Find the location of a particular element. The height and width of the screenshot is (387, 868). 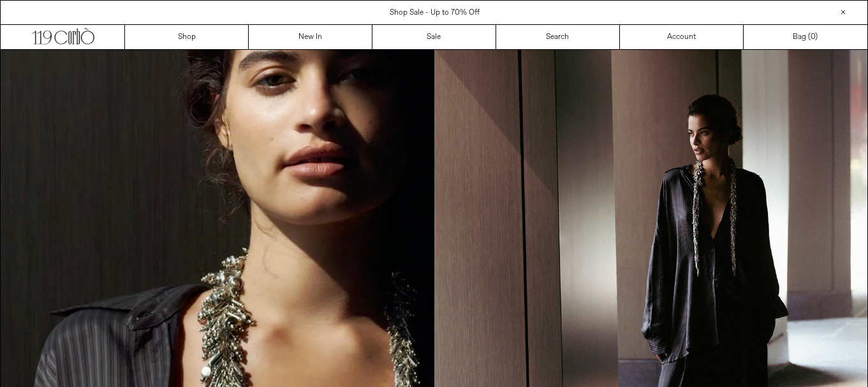

span: Shop Sale - Up to 70% Off is located at coordinates (434, 13).